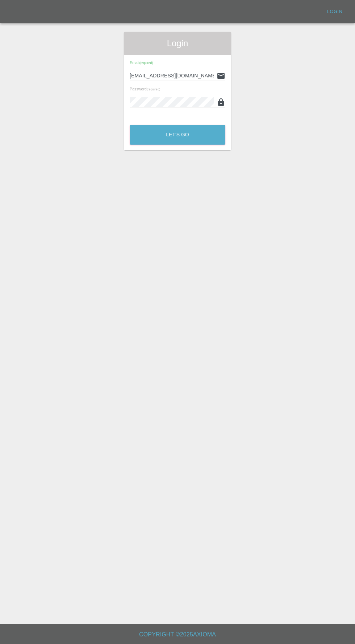  I want to click on a: Login, so click(334, 12).